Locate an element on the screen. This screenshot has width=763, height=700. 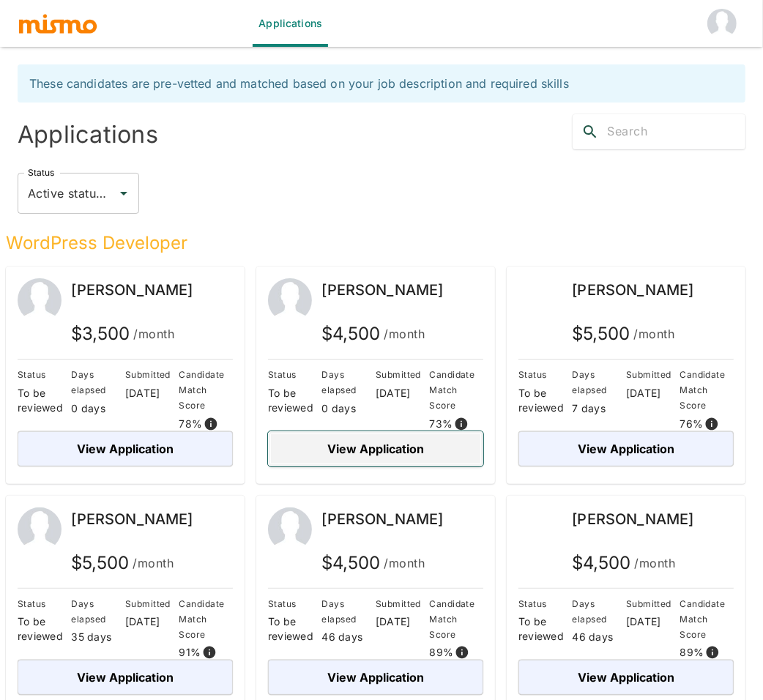
button: search is located at coordinates (590, 132).